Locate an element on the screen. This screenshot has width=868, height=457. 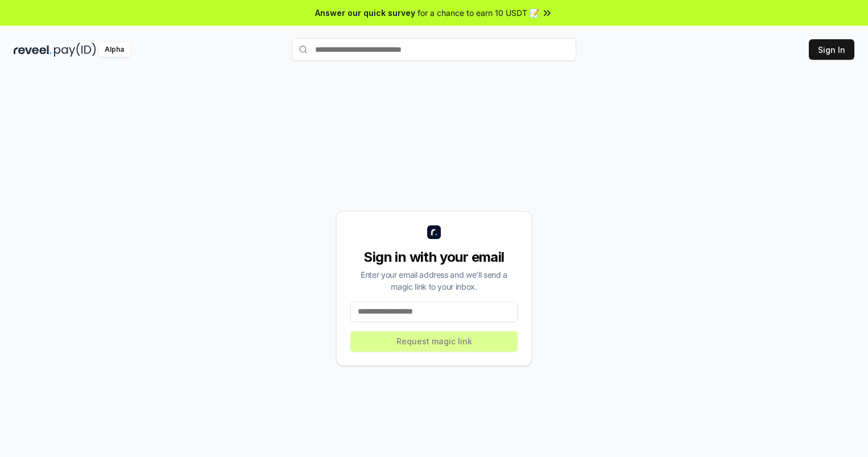
button: Sign In is located at coordinates (832, 50).